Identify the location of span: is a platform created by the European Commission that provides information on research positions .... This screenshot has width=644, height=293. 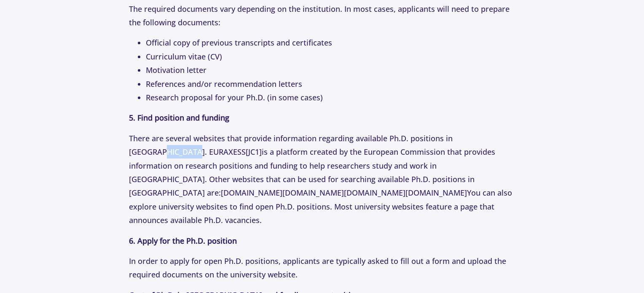
(312, 172).